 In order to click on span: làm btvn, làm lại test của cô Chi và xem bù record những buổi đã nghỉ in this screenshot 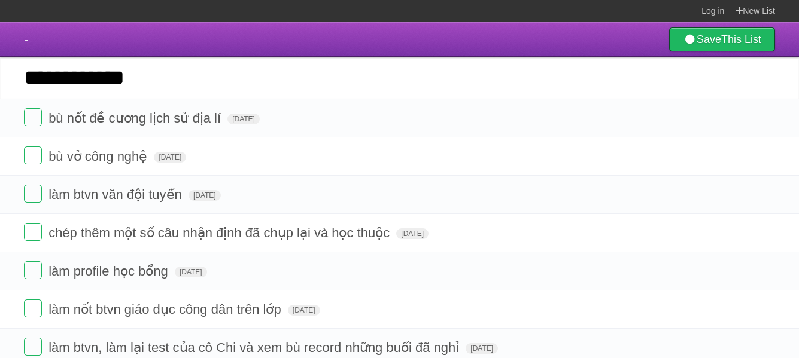, I will do `click(255, 348)`.